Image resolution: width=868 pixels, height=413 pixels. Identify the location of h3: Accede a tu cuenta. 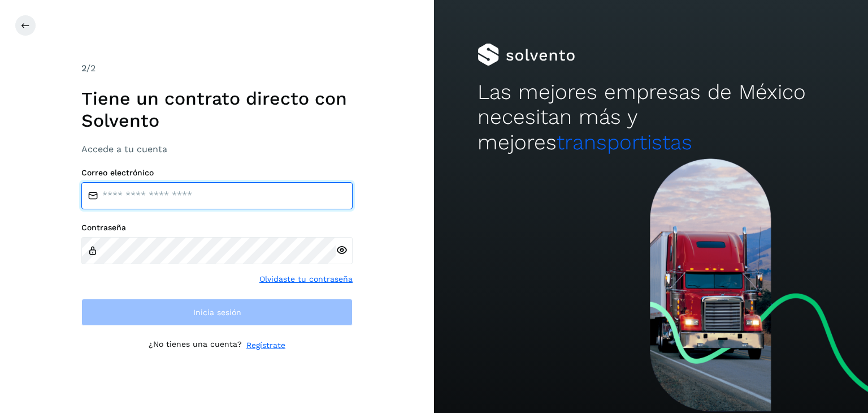
(217, 149).